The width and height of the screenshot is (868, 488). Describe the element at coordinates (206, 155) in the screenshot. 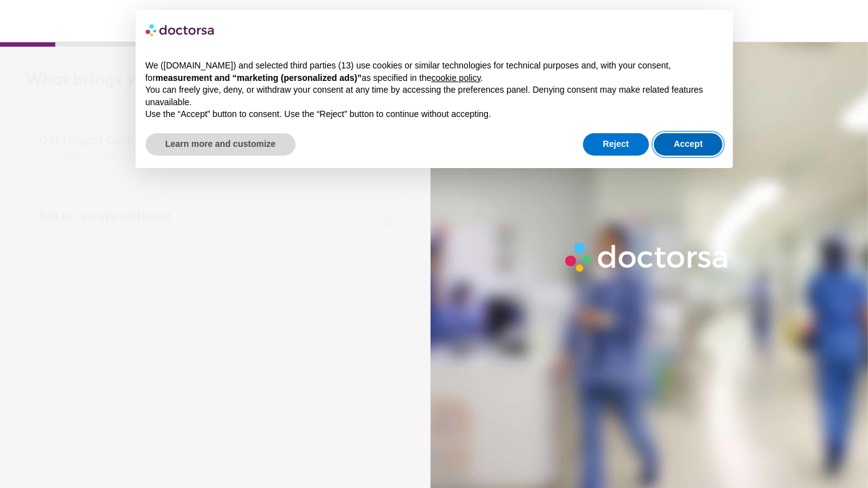

I see `span: Immediate primary care, 24/7` at that location.